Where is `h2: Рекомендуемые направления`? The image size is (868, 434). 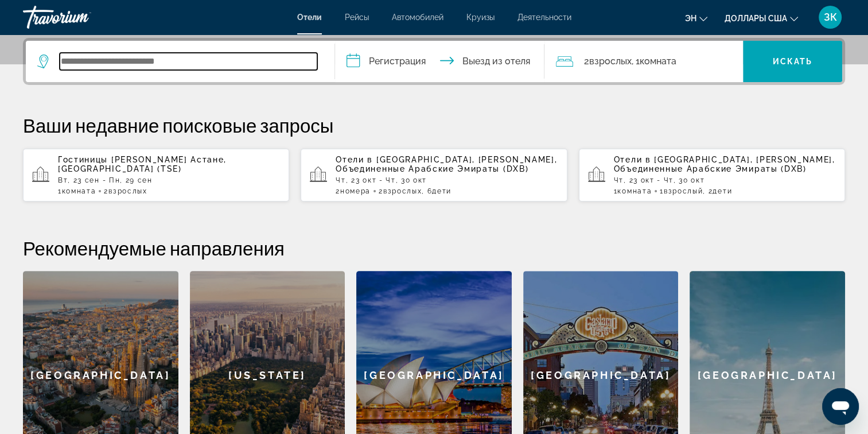 h2: Рекомендуемые направления is located at coordinates (434, 248).